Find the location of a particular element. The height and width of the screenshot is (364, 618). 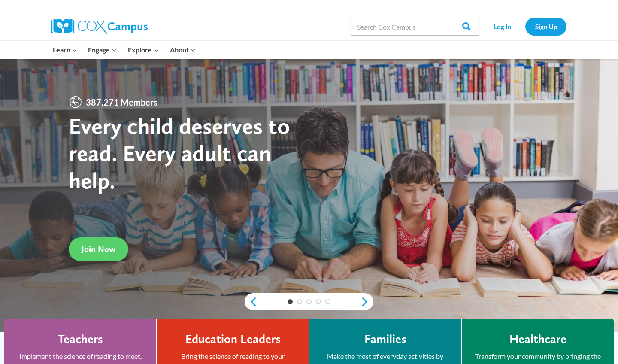

a: Log In is located at coordinates (502, 26).